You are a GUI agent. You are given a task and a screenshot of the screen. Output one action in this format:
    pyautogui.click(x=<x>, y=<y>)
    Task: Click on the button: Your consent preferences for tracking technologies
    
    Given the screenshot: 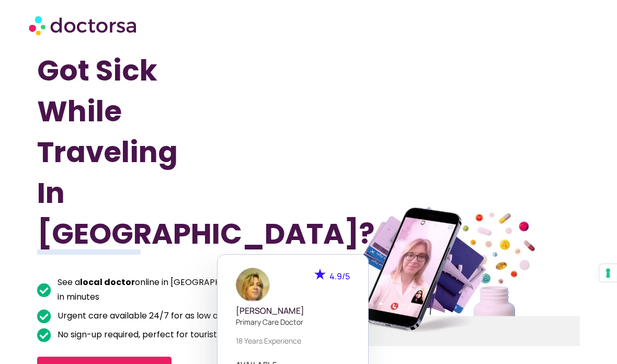 What is the action you would take?
    pyautogui.click(x=608, y=273)
    